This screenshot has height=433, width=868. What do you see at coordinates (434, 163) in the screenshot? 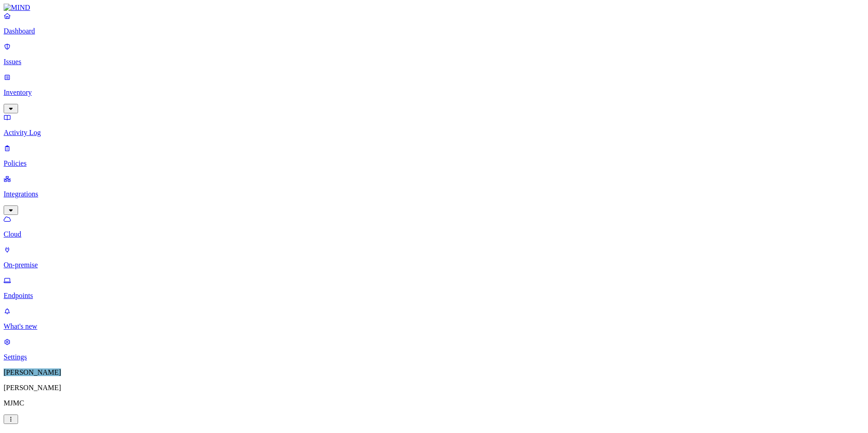
I see `p: Policies` at bounding box center [434, 163].